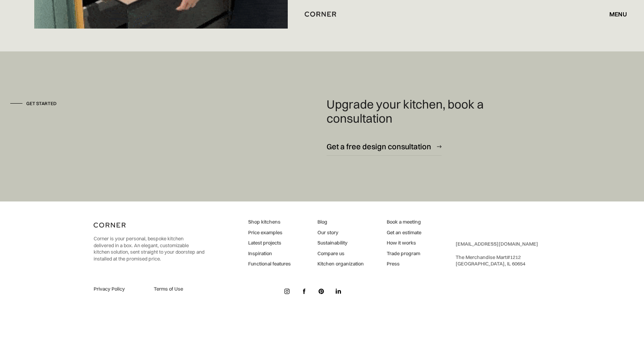 This screenshot has height=342, width=644. Describe the element at coordinates (119, 290) in the screenshot. I see `a: Privacy Policy` at that location.